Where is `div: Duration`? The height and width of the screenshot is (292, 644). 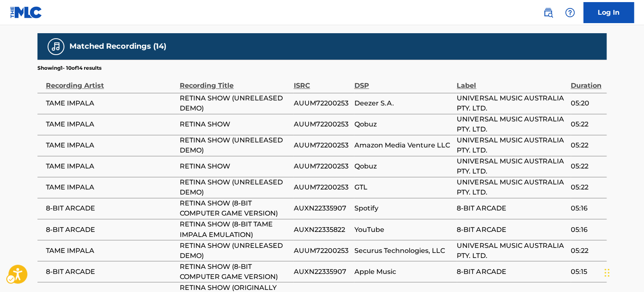 div: Duration is located at coordinates (586, 81).